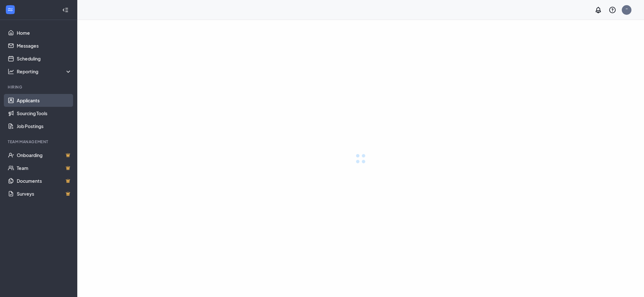  Describe the element at coordinates (44, 181) in the screenshot. I see `a: DocumentsCrown` at that location.